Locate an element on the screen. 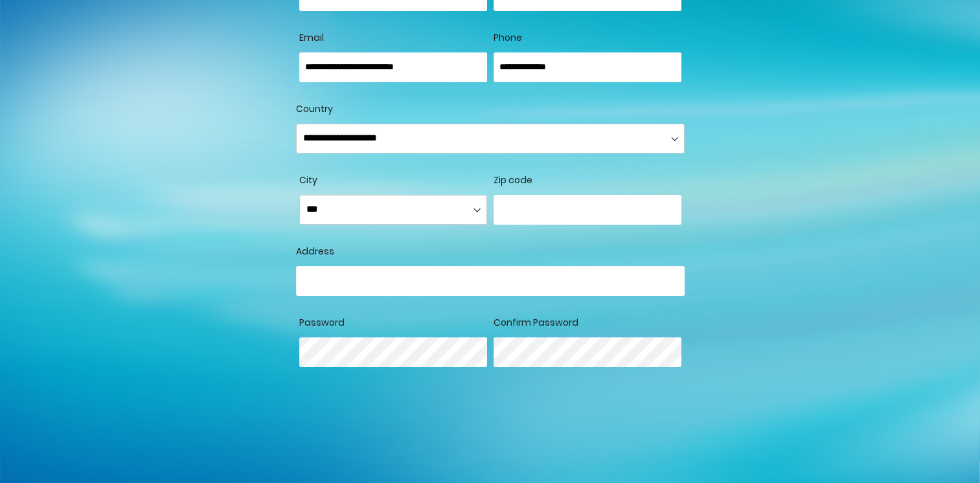 This screenshot has width=980, height=483. span: Zip code is located at coordinates (513, 180).